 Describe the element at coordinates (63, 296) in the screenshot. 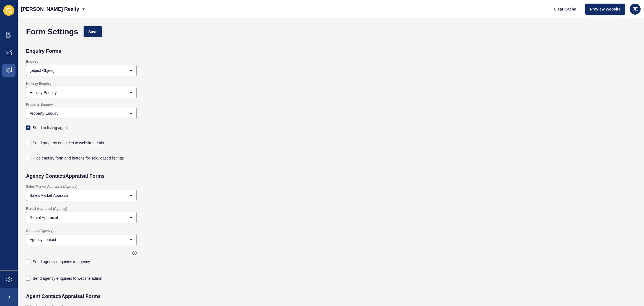

I see `h2: Agent Contact/Appraisal Forms` at that location.